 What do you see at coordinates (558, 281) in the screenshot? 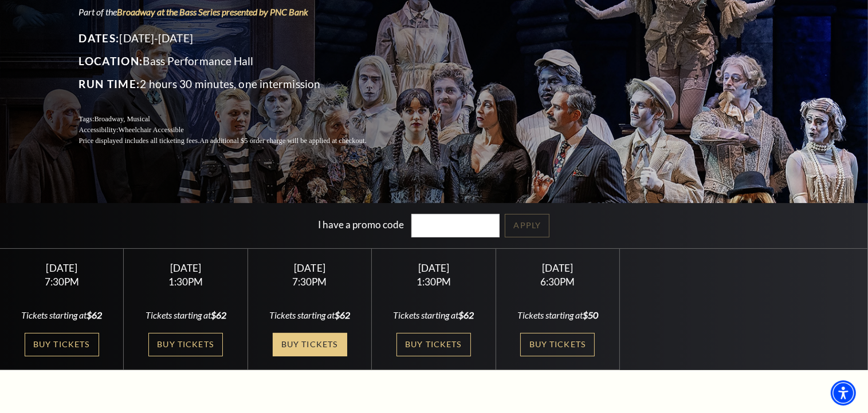
I see `div: 6:30PM` at bounding box center [558, 281].